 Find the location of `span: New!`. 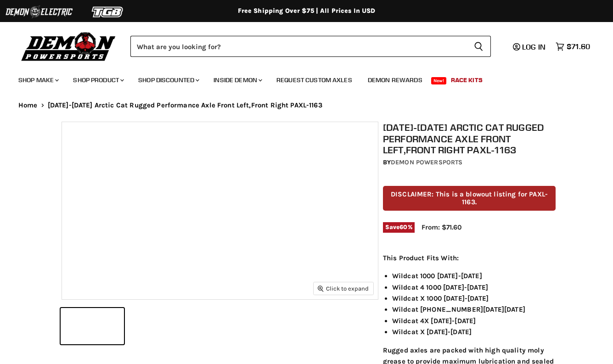

span: New! is located at coordinates (439, 81).